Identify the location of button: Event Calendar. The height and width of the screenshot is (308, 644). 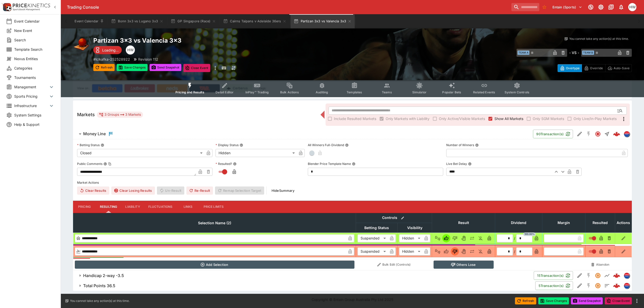
(89, 22).